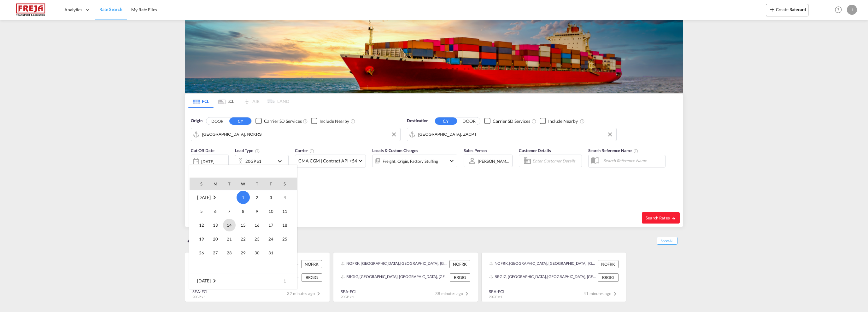 The image size is (868, 312). What do you see at coordinates (229, 225) in the screenshot?
I see `span: 14` at bounding box center [229, 225].